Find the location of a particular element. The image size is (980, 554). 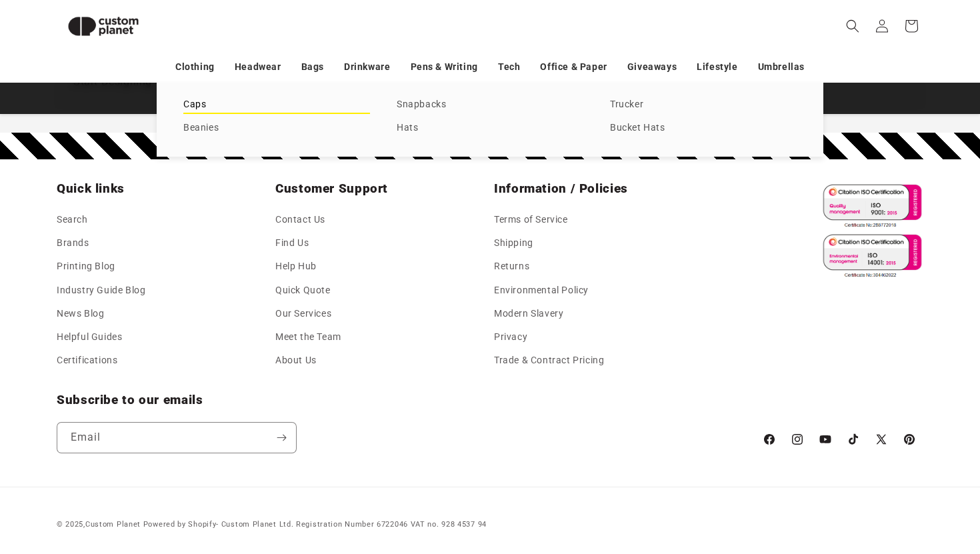

h2: Information / Policies is located at coordinates (599, 189).